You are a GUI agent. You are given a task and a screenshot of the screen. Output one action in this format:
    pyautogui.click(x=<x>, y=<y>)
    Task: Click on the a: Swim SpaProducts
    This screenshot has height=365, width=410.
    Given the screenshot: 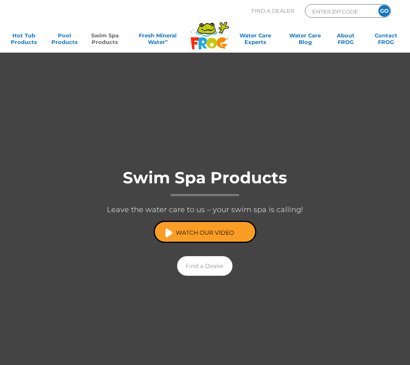 What is the action you would take?
    pyautogui.click(x=105, y=40)
    